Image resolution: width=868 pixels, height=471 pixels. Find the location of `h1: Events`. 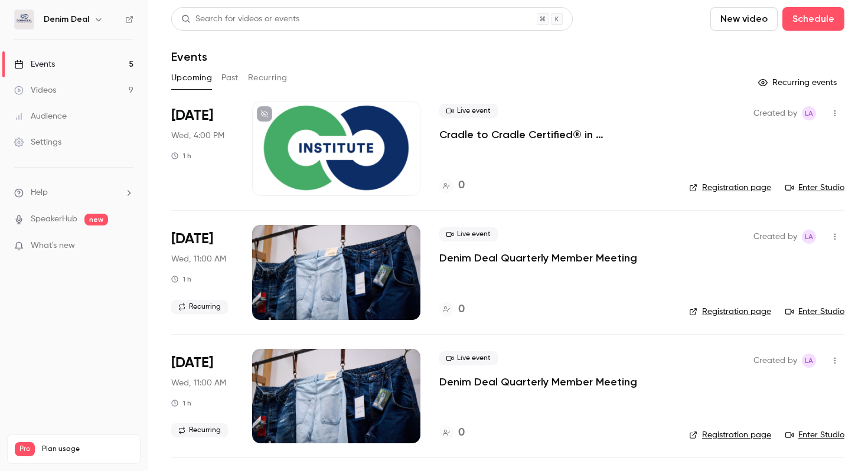

h1: Events is located at coordinates (189, 57).